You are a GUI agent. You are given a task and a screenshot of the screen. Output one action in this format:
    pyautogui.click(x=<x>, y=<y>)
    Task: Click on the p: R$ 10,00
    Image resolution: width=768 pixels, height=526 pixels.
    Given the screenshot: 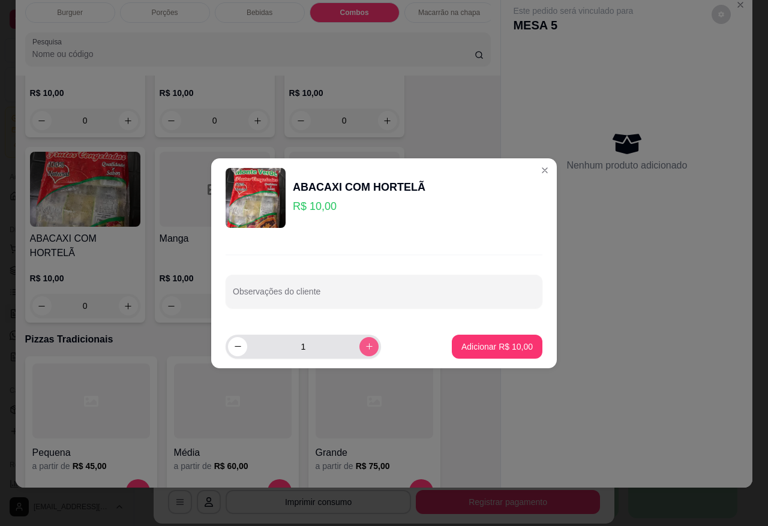 What is the action you would take?
    pyautogui.click(x=359, y=206)
    